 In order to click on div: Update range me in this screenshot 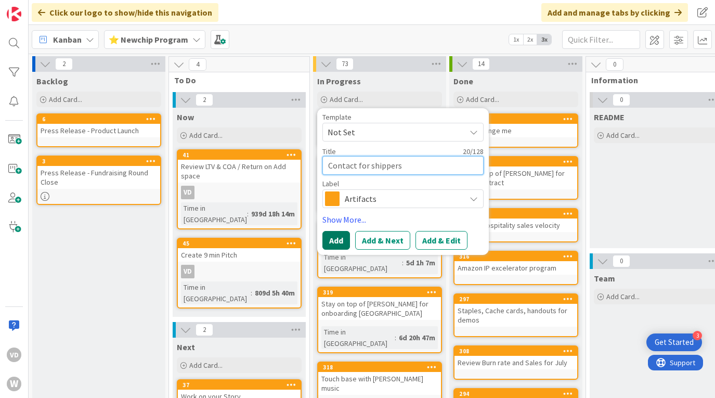, I will do `click(516, 131)`.